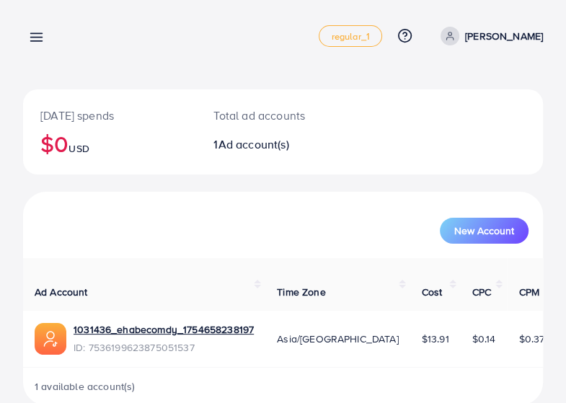  Describe the element at coordinates (164, 329) in the screenshot. I see `a: 1031436_ehabecomdy_1754658238197` at that location.